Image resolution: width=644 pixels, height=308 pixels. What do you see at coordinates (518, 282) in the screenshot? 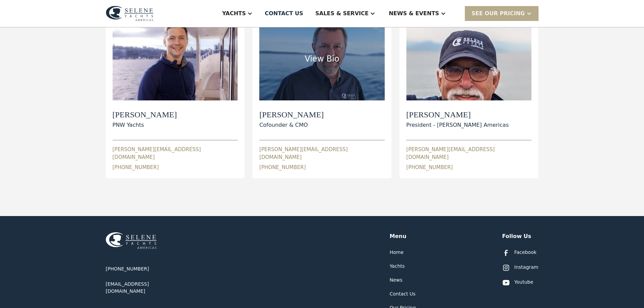
I see `a: Youtube` at bounding box center [518, 282].